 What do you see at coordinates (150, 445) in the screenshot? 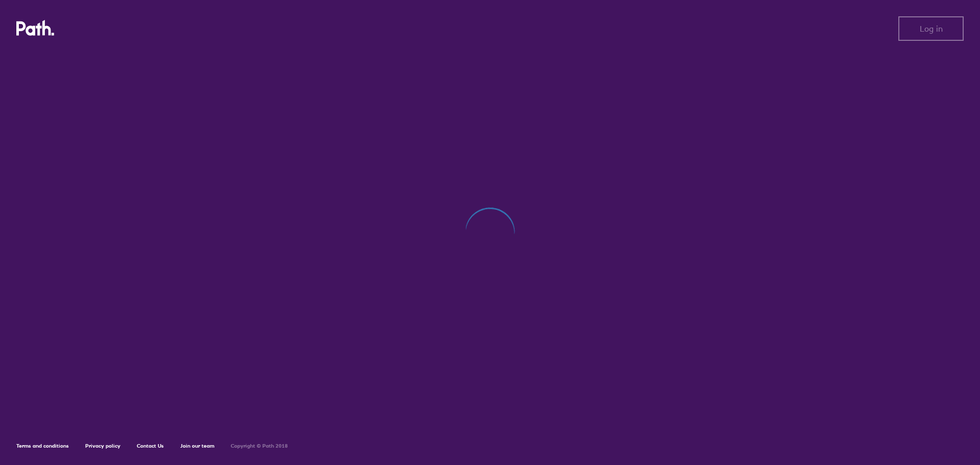
I see `a: Contact Us` at bounding box center [150, 445].